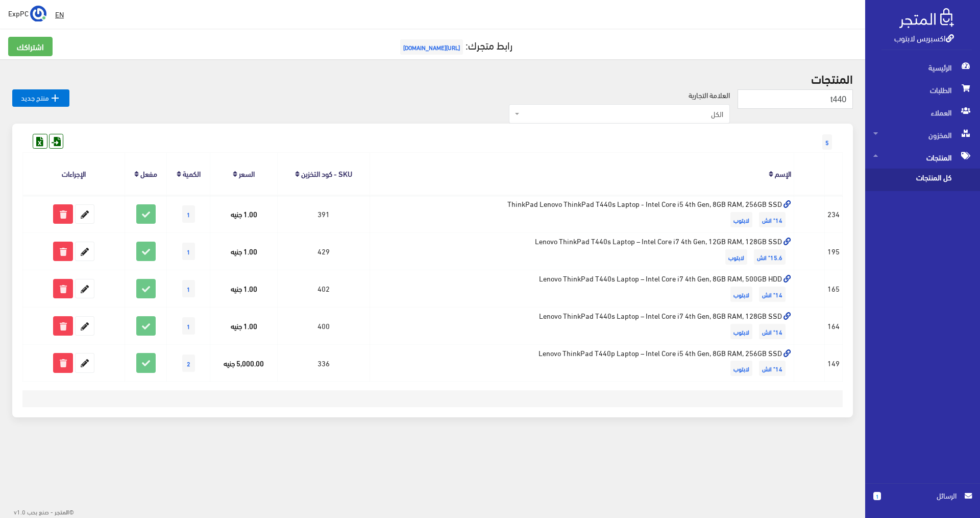 Image resolution: width=980 pixels, height=518 pixels. What do you see at coordinates (922, 180) in the screenshot?
I see `a: كل المنتجات` at bounding box center [922, 180].